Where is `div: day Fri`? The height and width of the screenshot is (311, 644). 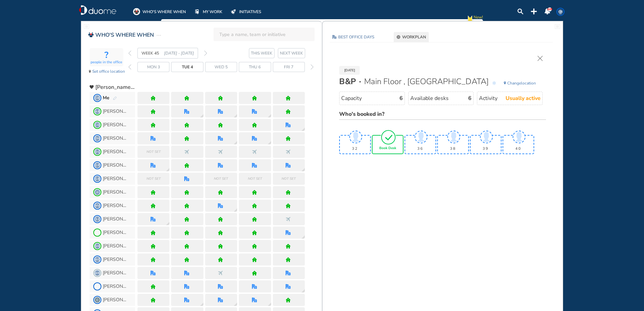
div: day Fri is located at coordinates (289, 67).